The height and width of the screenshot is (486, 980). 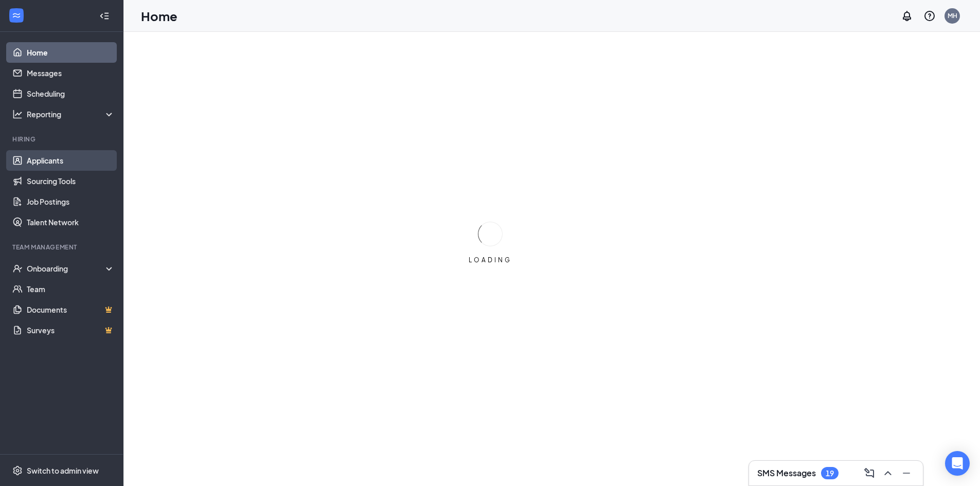 I want to click on a: Team, so click(x=71, y=289).